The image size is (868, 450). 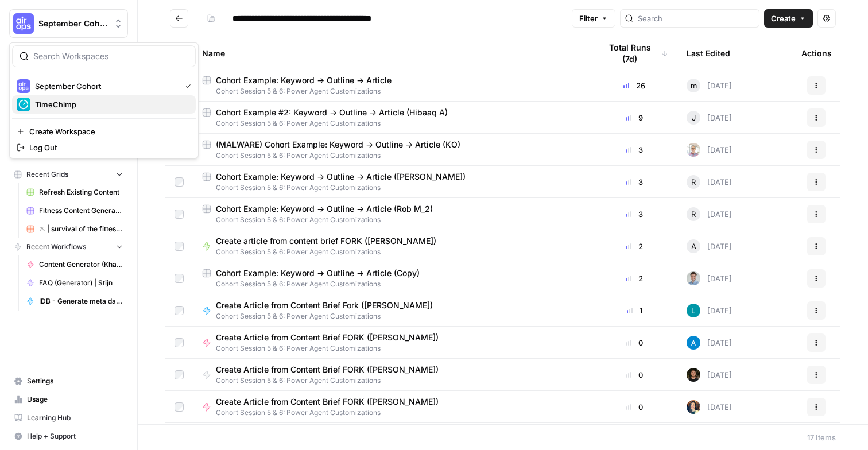 What do you see at coordinates (694, 246) in the screenshot?
I see `span: A` at bounding box center [694, 246].